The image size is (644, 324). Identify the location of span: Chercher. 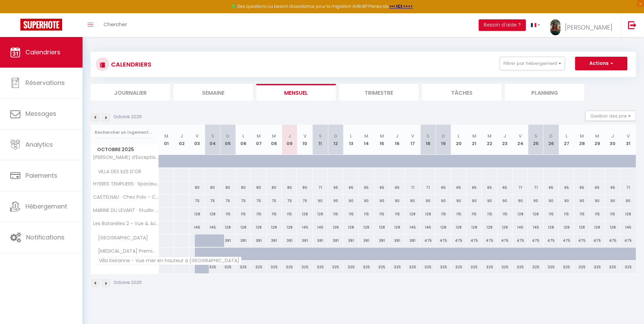
(115, 24).